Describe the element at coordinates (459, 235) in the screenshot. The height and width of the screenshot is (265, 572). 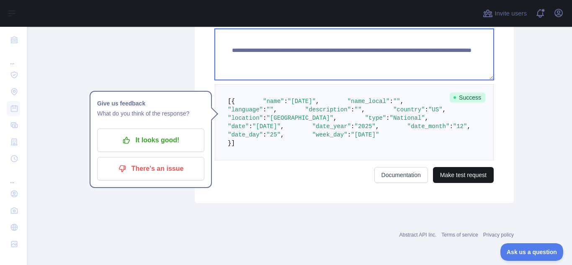
I see `a: Terms of service` at that location.